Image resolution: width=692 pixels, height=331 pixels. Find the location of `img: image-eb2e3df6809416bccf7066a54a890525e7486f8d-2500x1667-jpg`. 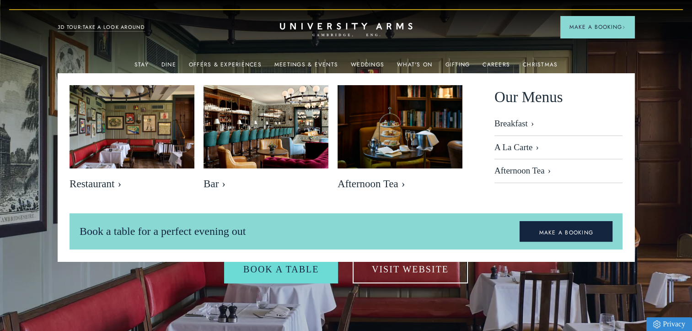

img: image-eb2e3df6809416bccf7066a54a890525e7486f8d-2500x1667-jpg is located at coordinates (400, 127).